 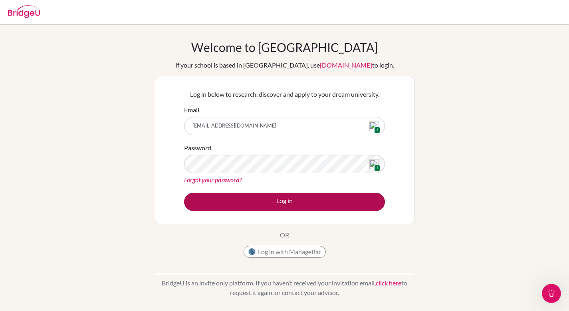 I want to click on p: OR, so click(x=284, y=235).